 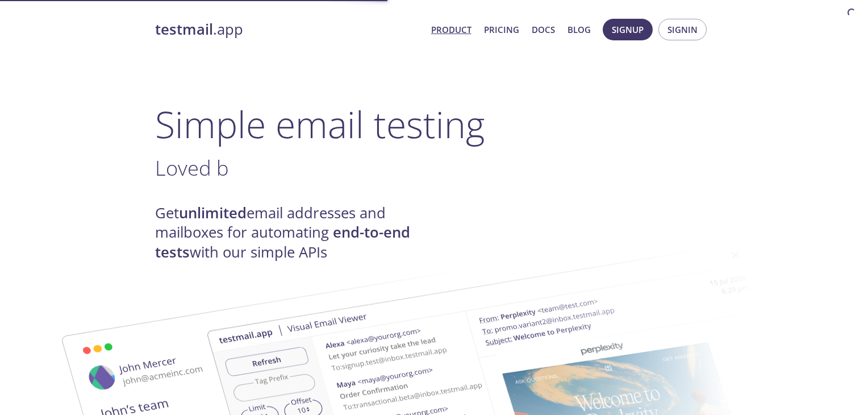 What do you see at coordinates (682, 30) in the screenshot?
I see `span: Signin` at bounding box center [682, 30].